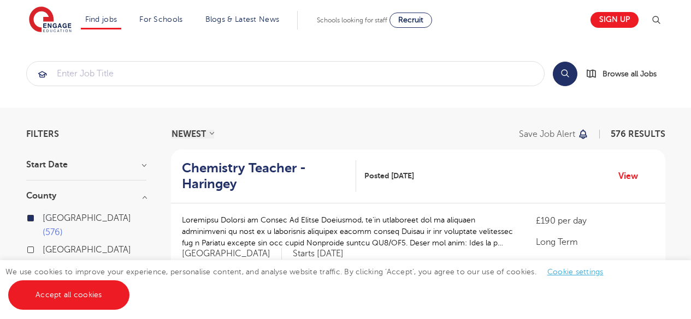 This screenshot has width=691, height=319. I want to click on a: View, so click(632, 176).